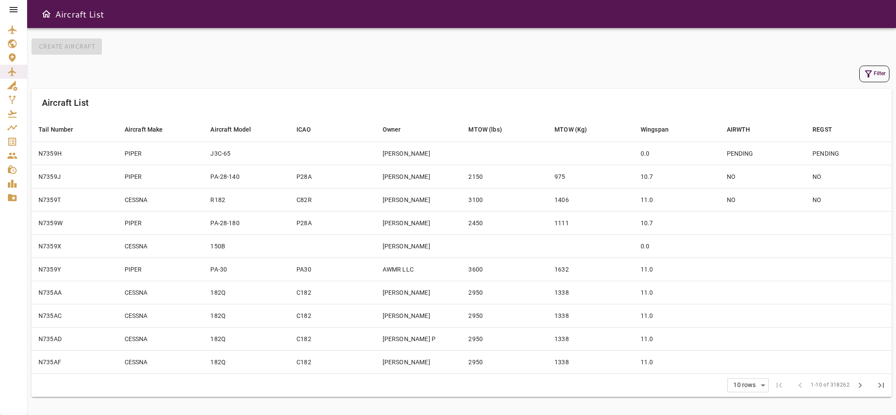  Describe the element at coordinates (744, 129) in the screenshot. I see `span: AIRWTH` at that location.